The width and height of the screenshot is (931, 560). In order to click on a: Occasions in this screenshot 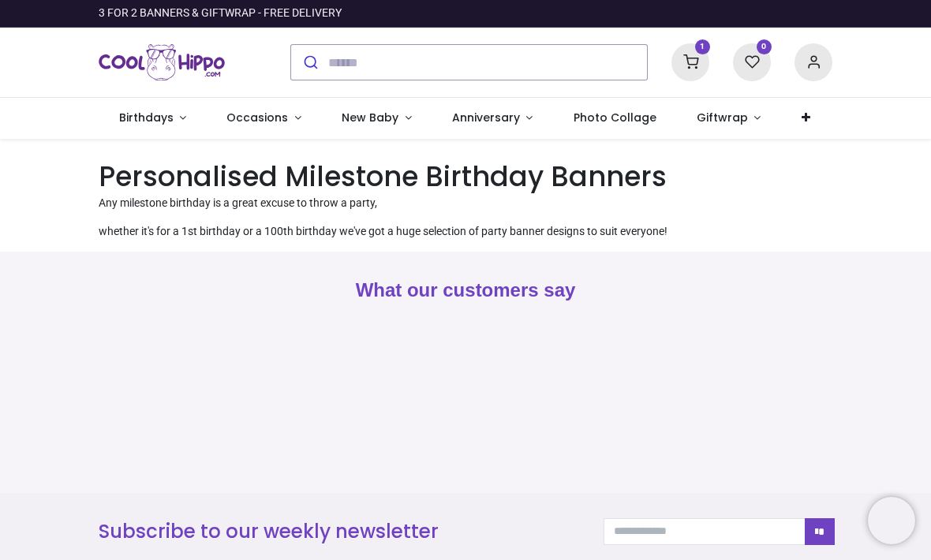, I will do `click(264, 118)`.